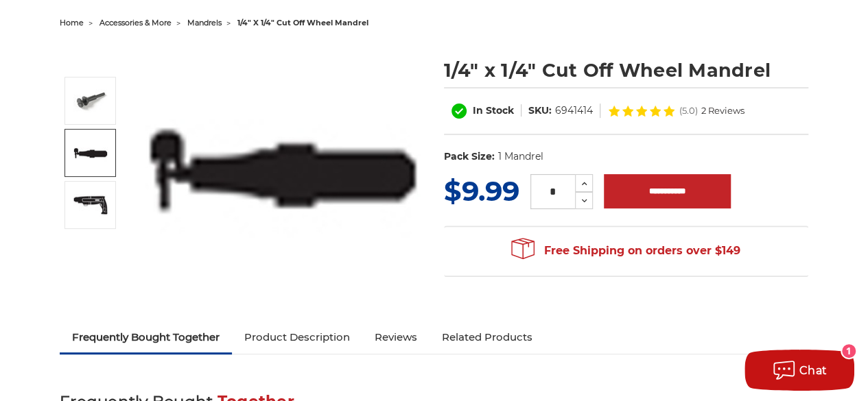 This screenshot has width=868, height=401. I want to click on span: home, so click(71, 22).